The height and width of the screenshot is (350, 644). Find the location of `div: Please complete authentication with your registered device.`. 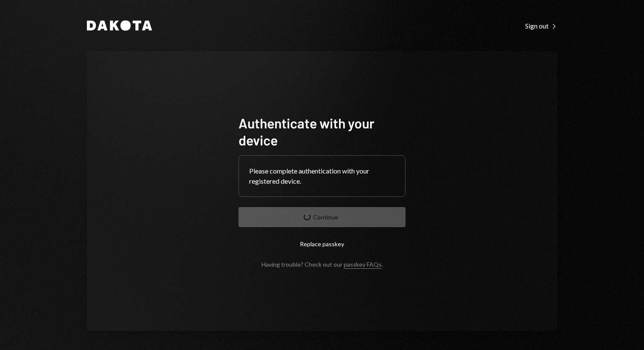

div: Please complete authentication with your registered device. is located at coordinates (322, 176).